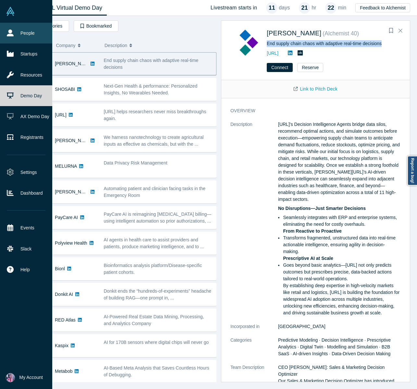 This screenshot has width=417, height=389. What do you see at coordinates (334, 347) in the screenshot?
I see `span: Predictive Modeling · Decision Intelligence · Prescriptive Analytics · Digital Twin · Modelling a...` at bounding box center [334, 347].